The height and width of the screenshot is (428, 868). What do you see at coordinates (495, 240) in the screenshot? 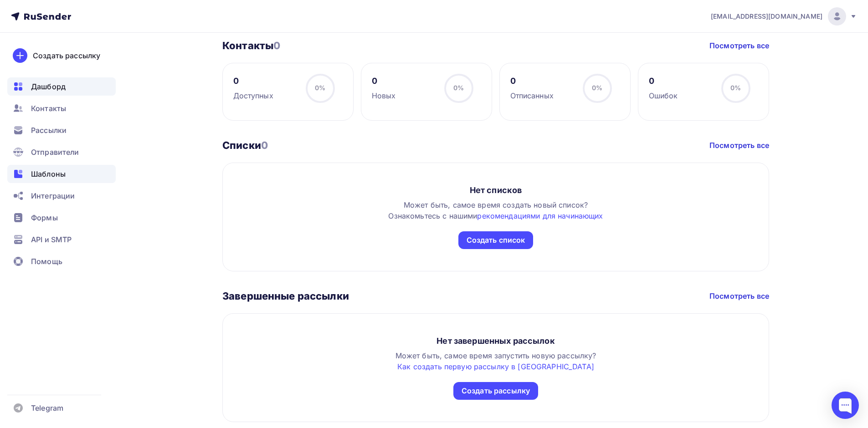
I see `div: Создать список` at bounding box center [495, 240].